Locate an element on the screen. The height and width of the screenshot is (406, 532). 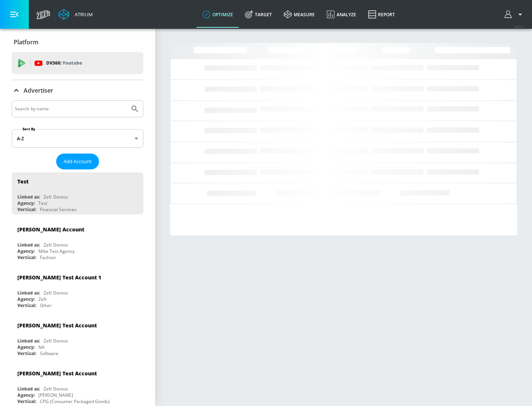
div: A-Z is located at coordinates (77, 138).